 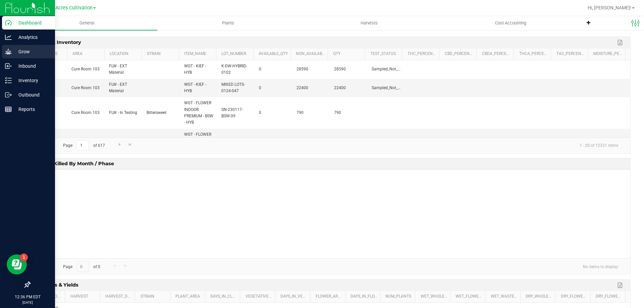 What do you see at coordinates (4, 3) in the screenshot?
I see `span: 1` at bounding box center [4, 3].